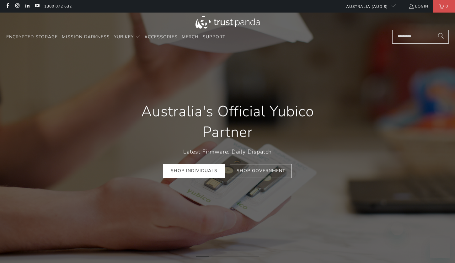 The image size is (455, 263). I want to click on a: Login, so click(418, 6).